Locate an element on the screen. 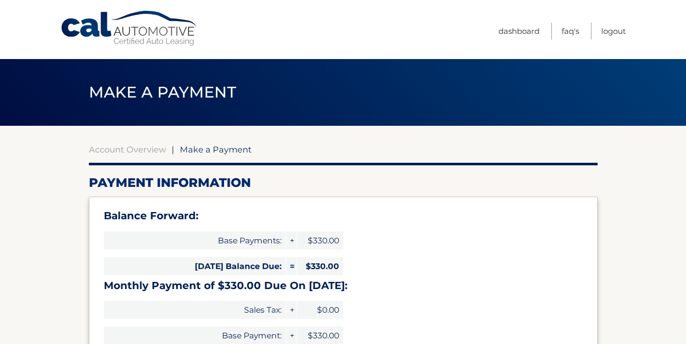  a: Cal Automotive is located at coordinates (129, 28).